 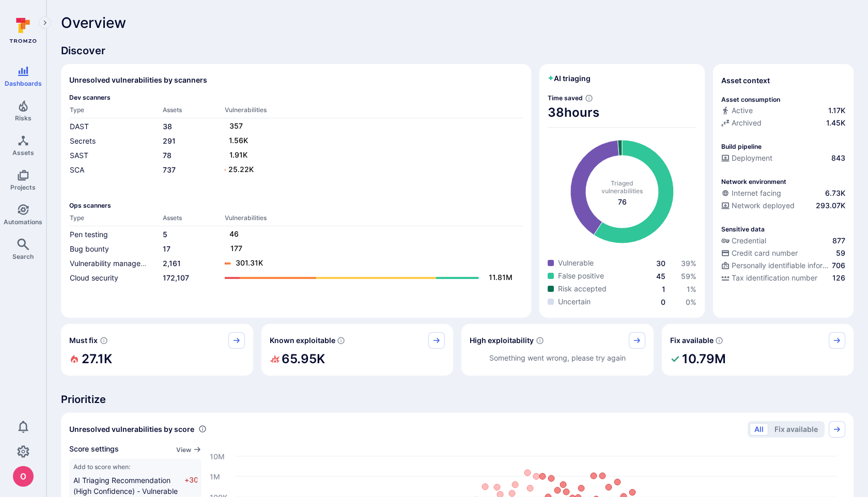 What do you see at coordinates (783, 241) in the screenshot?
I see `a: Credential877` at bounding box center [783, 241].